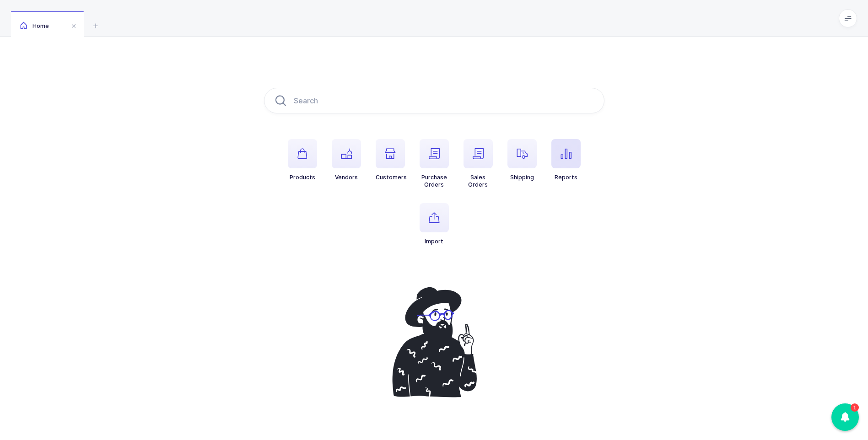 Image resolution: width=868 pixels, height=440 pixels. I want to click on button: Reports, so click(566, 160).